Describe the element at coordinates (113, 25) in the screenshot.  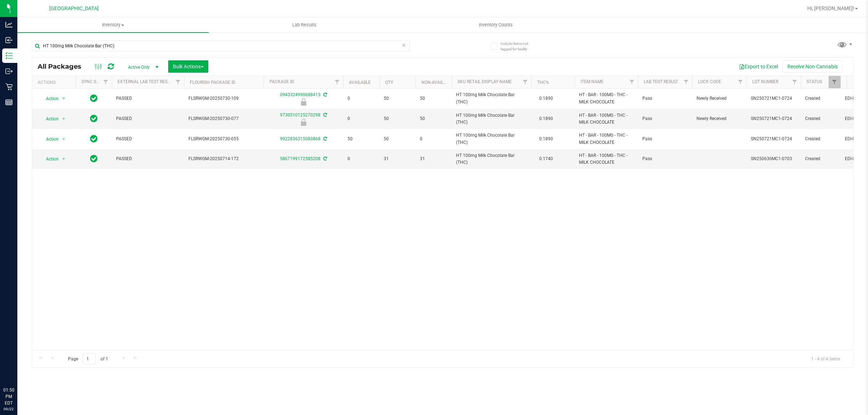
I see `a: Inventory` at that location.